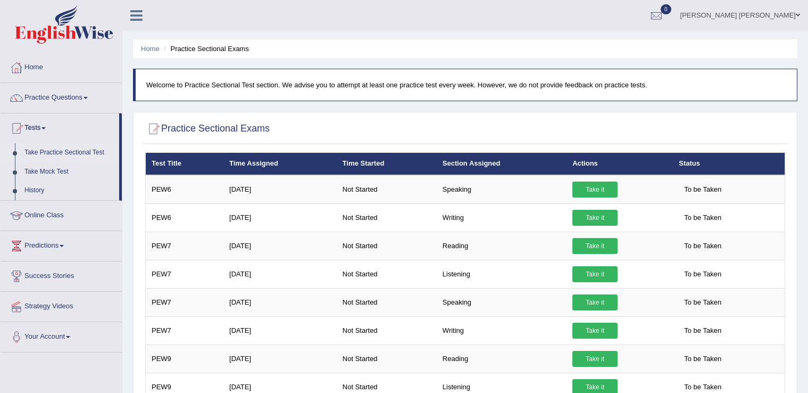  Describe the element at coordinates (208, 129) in the screenshot. I see `h2: Practice Sectional Exams` at that location.